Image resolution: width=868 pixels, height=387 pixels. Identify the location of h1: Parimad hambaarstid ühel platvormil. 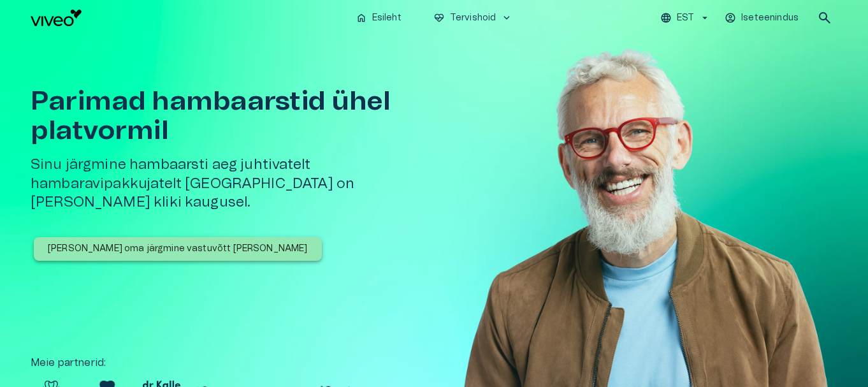
(238, 116).